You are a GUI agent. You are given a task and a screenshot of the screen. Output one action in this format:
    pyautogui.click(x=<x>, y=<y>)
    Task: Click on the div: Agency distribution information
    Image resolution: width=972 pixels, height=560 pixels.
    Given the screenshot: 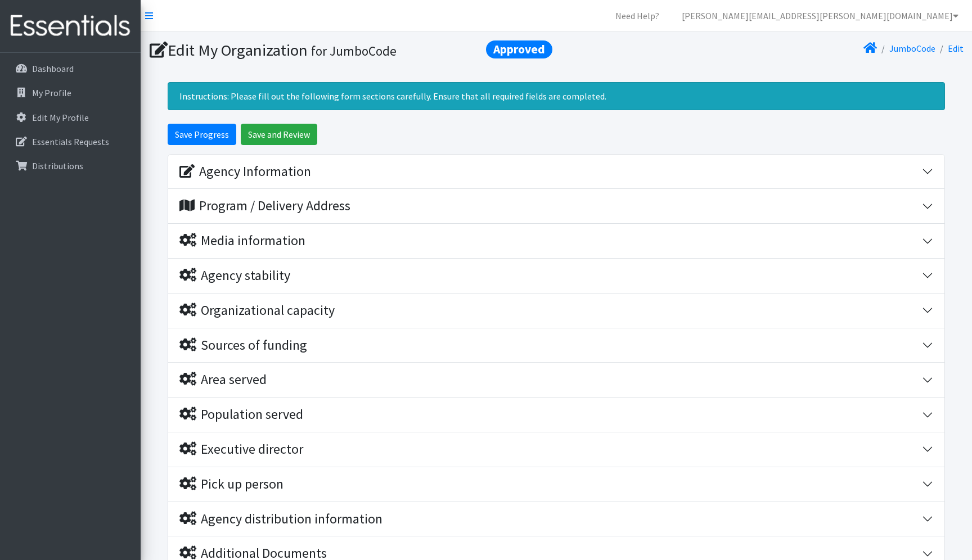 What is the action you would take?
    pyautogui.click(x=281, y=519)
    